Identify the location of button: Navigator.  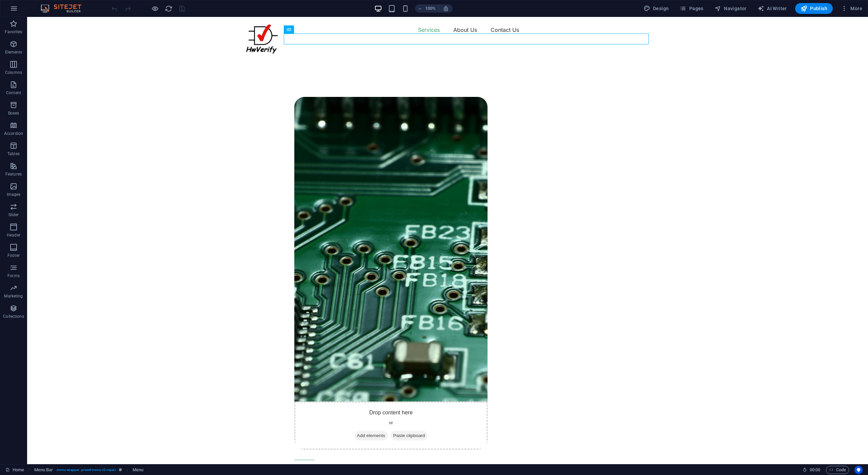
(730, 9).